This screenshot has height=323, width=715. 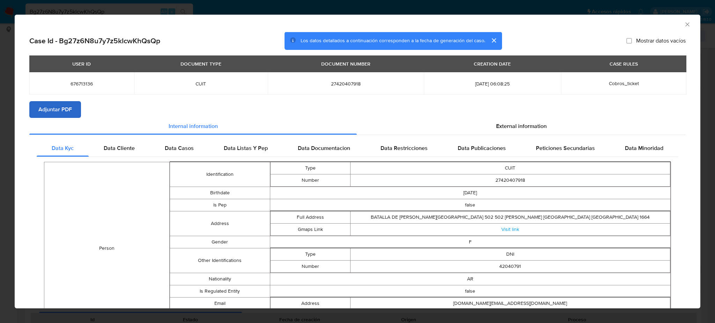 I want to click on span: Data Restricciones, so click(x=404, y=148).